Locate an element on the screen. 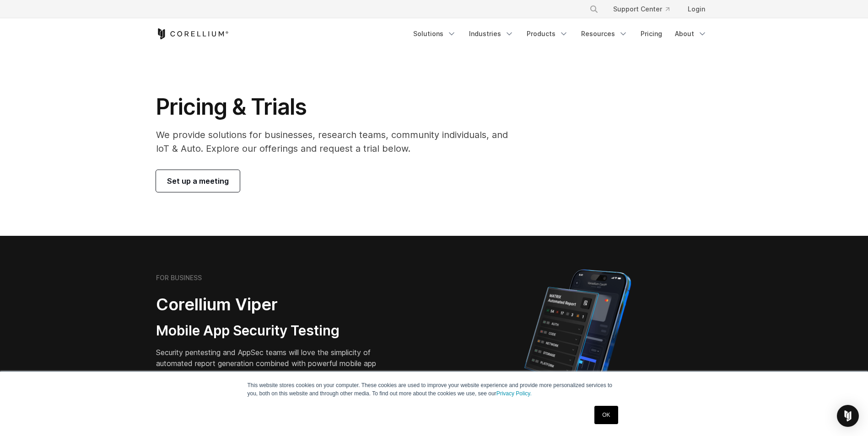 This screenshot has height=436, width=868. a: Products is located at coordinates (547, 34).